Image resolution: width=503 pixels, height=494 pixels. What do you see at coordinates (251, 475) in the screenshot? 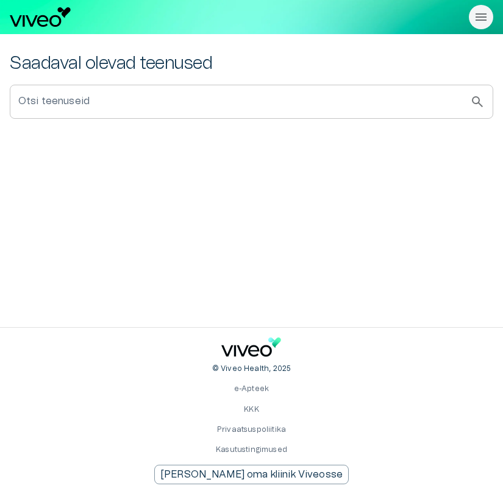
I see `a: Send email to partnership request to viveo` at bounding box center [251, 475].